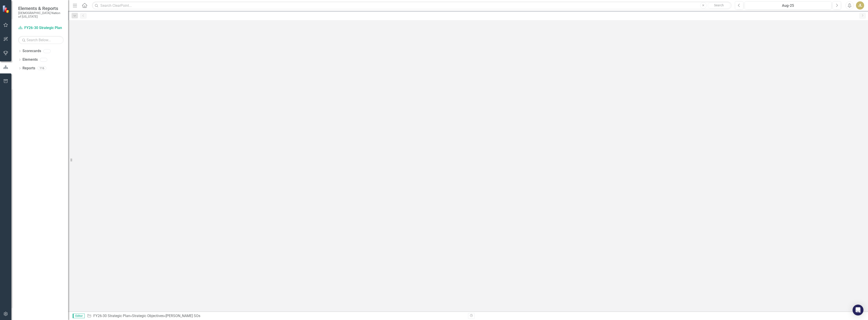 This screenshot has width=868, height=320. I want to click on button: Aug-25, so click(788, 6).